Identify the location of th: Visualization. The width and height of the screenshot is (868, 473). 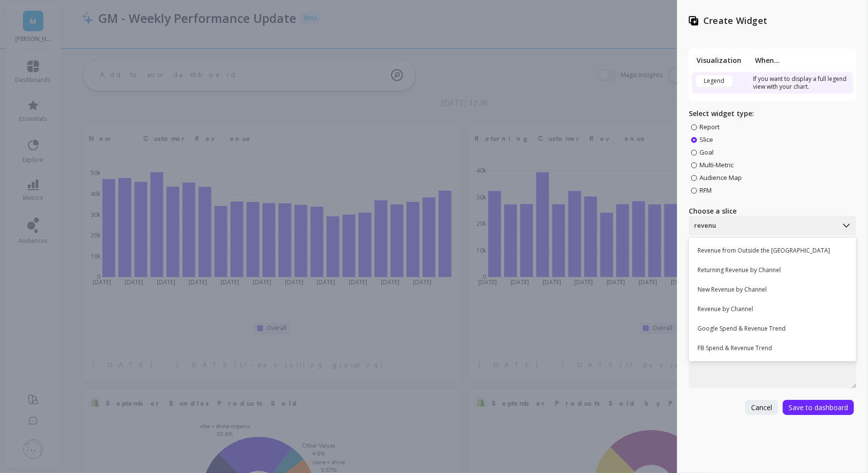
(721, 60).